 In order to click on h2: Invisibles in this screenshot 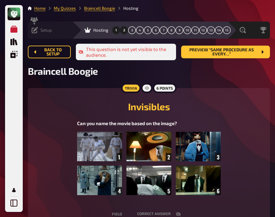, I will do `click(149, 106)`.